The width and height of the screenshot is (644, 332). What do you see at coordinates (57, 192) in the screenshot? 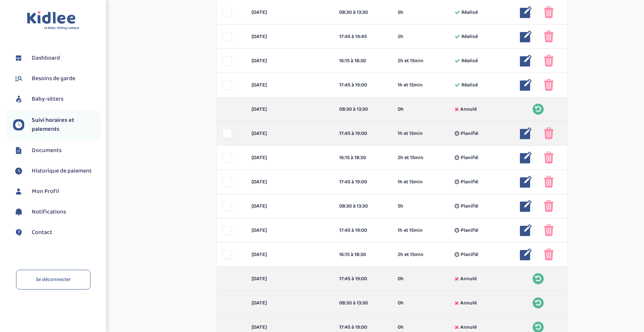
I see `a: Mon Profil` at bounding box center [57, 192].